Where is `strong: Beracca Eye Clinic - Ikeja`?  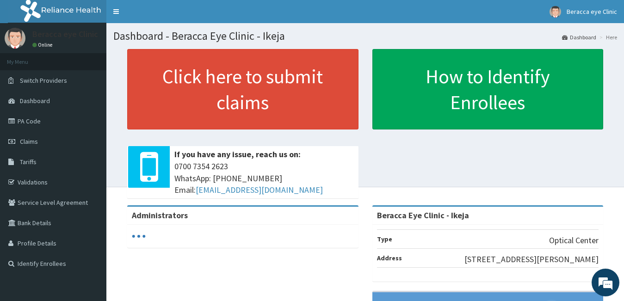 strong: Beracca Eye Clinic - Ikeja is located at coordinates (423, 215).